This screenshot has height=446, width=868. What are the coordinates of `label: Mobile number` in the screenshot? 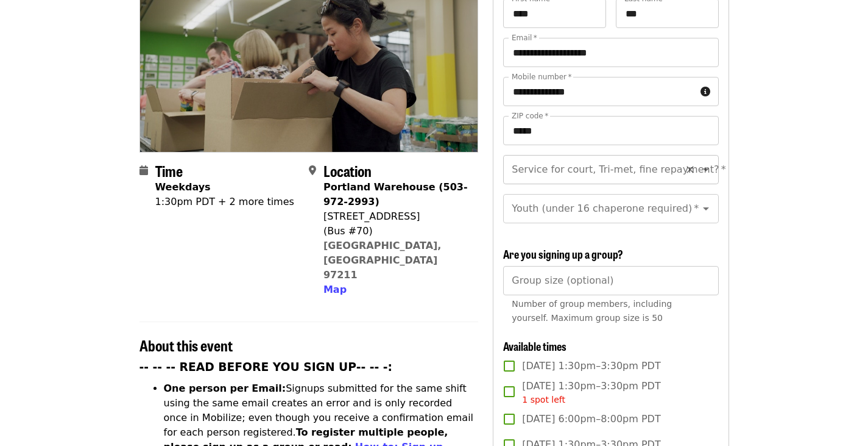 It's located at (542, 77).